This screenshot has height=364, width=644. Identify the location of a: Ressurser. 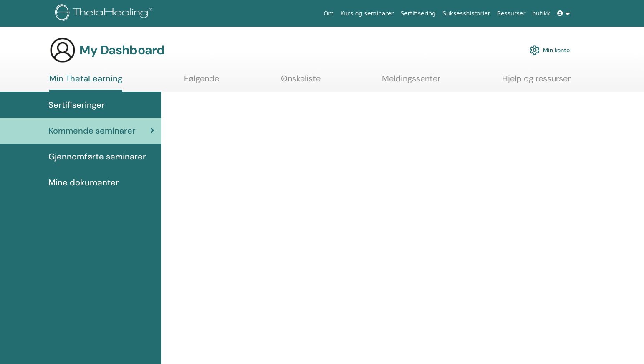
(511, 13).